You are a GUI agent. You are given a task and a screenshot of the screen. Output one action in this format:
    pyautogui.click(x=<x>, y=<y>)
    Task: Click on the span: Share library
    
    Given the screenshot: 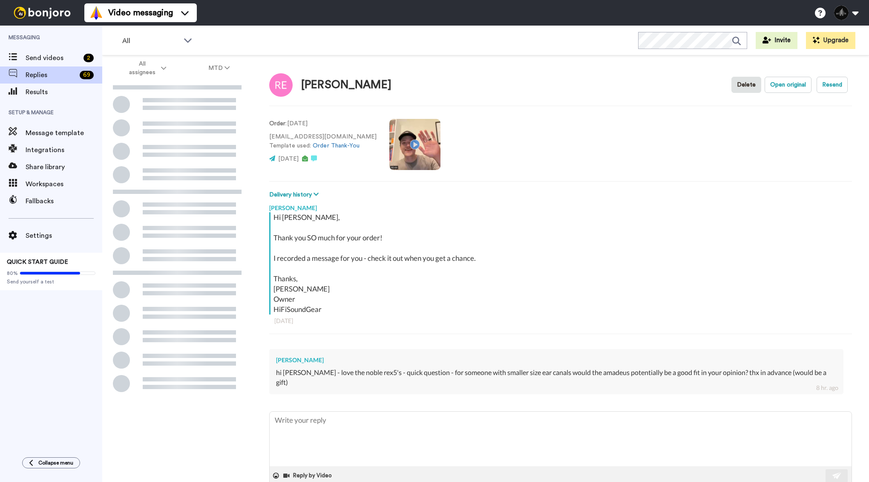 What is the action you would take?
    pyautogui.click(x=64, y=167)
    